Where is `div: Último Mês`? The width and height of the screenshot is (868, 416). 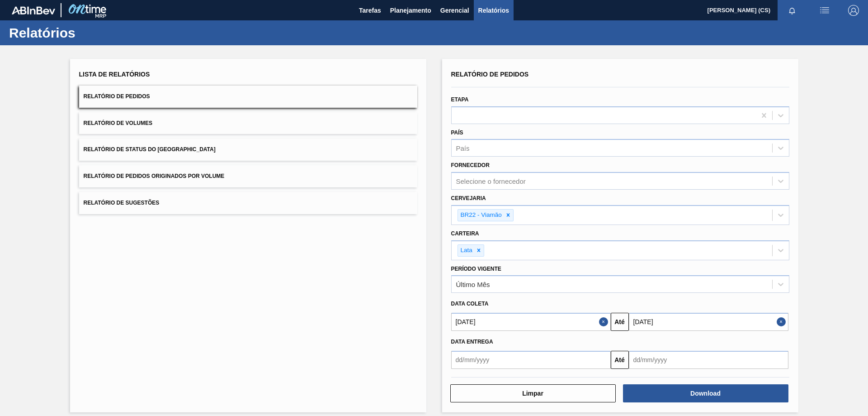
div: Último Mês is located at coordinates (473, 284).